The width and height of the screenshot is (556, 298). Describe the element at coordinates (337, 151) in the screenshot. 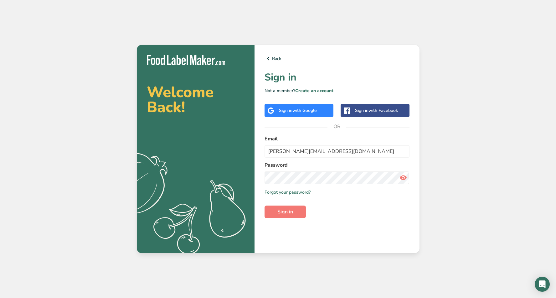

I see `input: Enter Your Email` at that location.